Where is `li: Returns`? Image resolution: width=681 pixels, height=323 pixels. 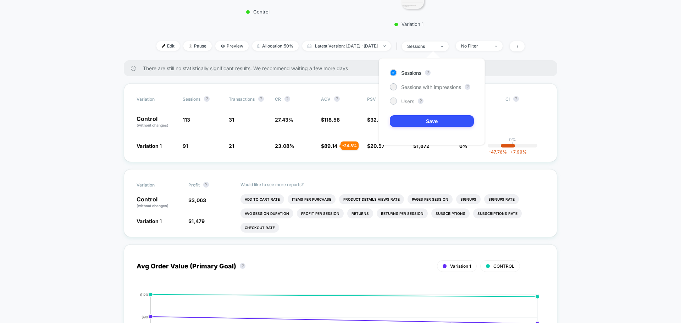 li: Returns is located at coordinates (360, 214).